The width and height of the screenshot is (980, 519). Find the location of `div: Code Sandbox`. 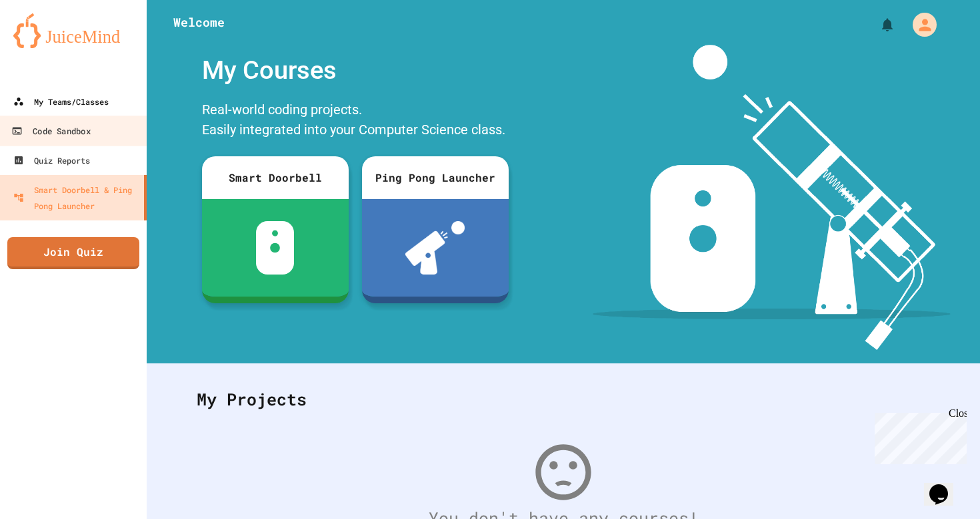

div: Code Sandbox is located at coordinates (51, 131).